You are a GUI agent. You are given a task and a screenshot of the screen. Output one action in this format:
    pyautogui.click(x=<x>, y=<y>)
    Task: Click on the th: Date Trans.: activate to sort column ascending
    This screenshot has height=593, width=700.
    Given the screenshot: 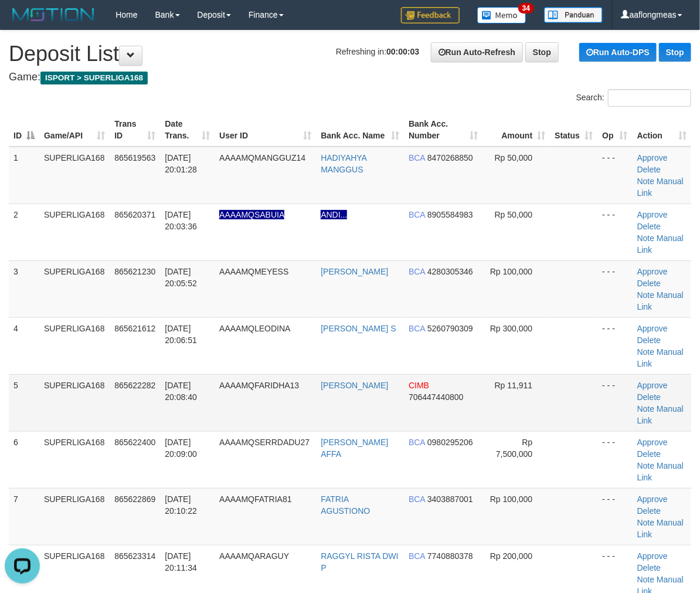 What is the action you would take?
    pyautogui.click(x=187, y=130)
    